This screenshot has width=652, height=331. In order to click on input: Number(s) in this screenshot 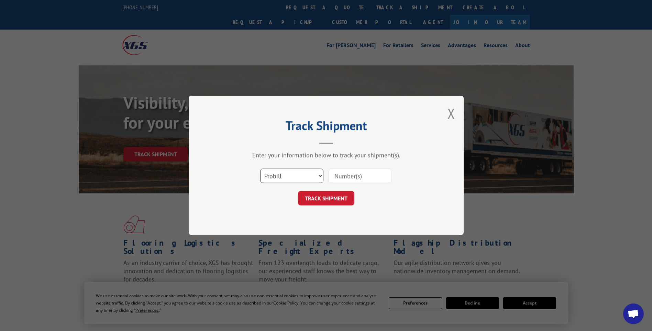, I will do `click(360, 176)`.